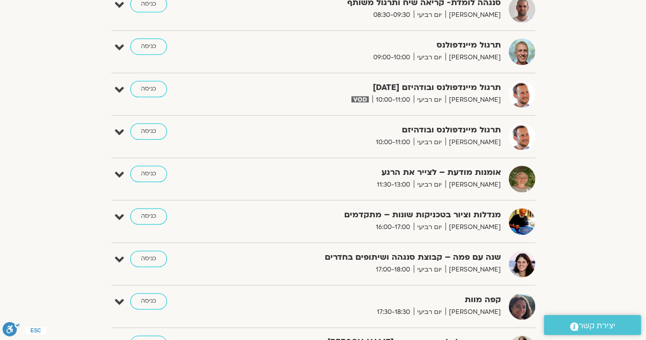 The height and width of the screenshot is (340, 646). Describe the element at coordinates (392, 15) in the screenshot. I see `span: 08:30-09:30` at that location.